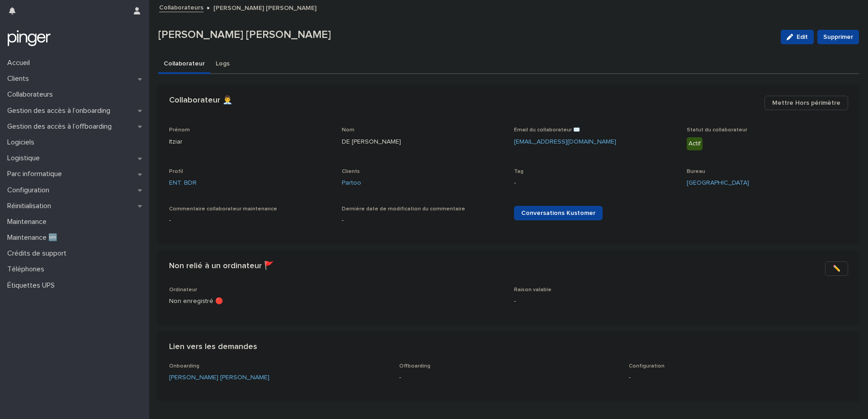  I want to click on p: Réinitialisation, so click(31, 206).